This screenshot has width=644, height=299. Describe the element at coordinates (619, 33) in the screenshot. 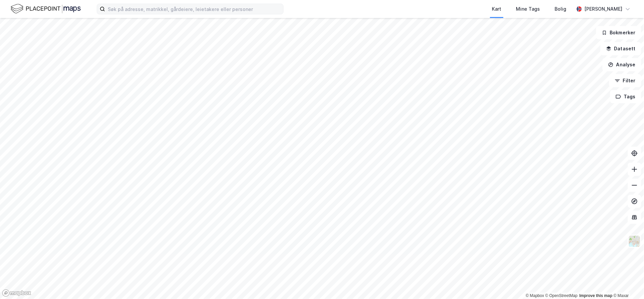

I see `button: Bokmerker` at that location.